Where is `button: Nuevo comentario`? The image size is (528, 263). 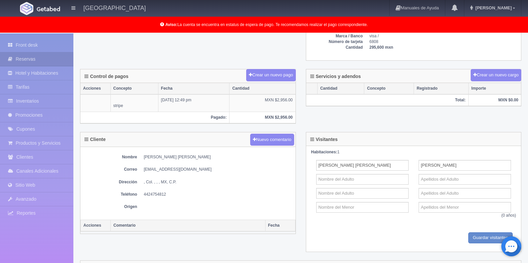 button: Nuevo comentario is located at coordinates (272, 140).